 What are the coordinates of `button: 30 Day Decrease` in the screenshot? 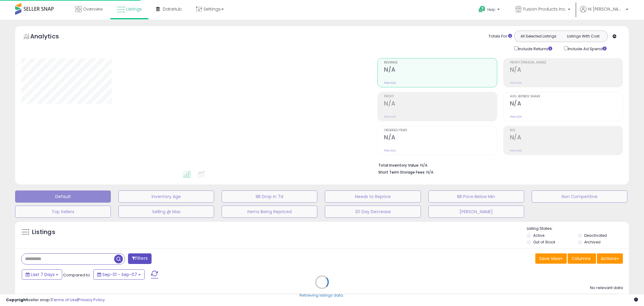 It's located at (373, 211).